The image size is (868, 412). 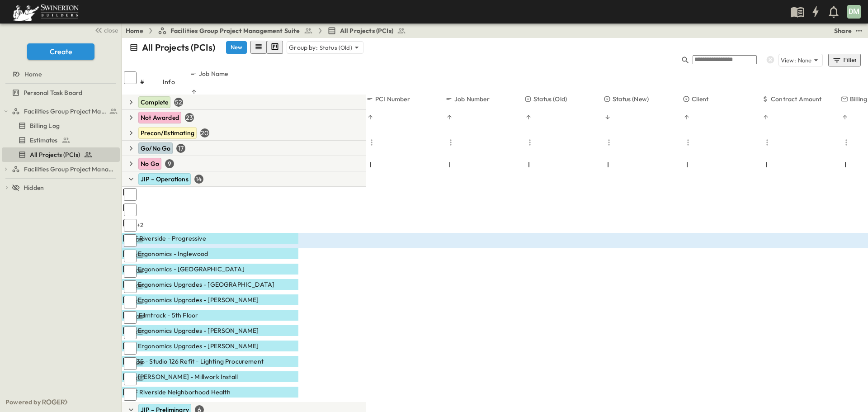 I want to click on div: 52, so click(x=179, y=102).